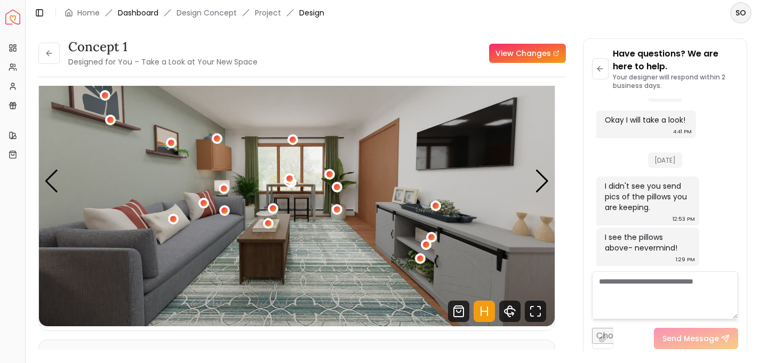  What do you see at coordinates (297, 181) in the screenshot?
I see `img: Design Render 1` at bounding box center [297, 181].